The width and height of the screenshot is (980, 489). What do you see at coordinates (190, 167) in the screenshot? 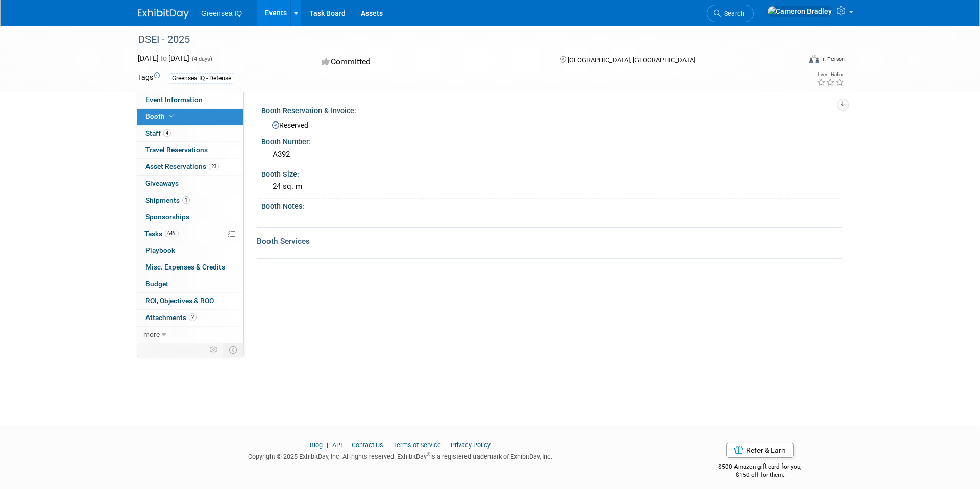
I see `a: Asset Reservations23` at bounding box center [190, 167].